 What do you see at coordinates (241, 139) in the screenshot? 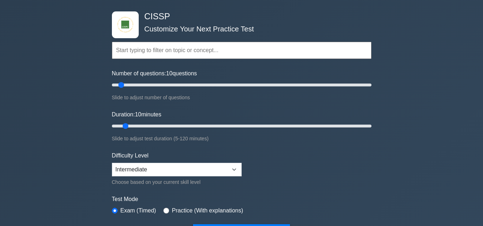
I see `div: Slide to adjust test duration (5-120 minutes)` at bounding box center [241, 139].